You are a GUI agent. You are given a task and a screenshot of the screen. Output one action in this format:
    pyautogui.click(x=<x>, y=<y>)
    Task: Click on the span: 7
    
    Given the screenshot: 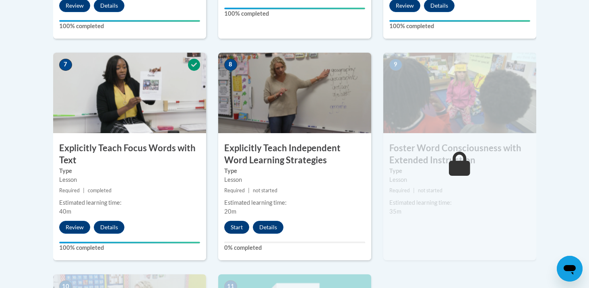 What is the action you would take?
    pyautogui.click(x=66, y=65)
    